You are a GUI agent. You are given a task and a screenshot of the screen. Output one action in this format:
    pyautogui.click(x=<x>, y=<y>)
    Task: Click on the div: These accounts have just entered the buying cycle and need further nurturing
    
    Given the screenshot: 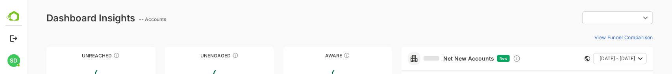 What is the action you would take?
    pyautogui.click(x=319, y=55)
    